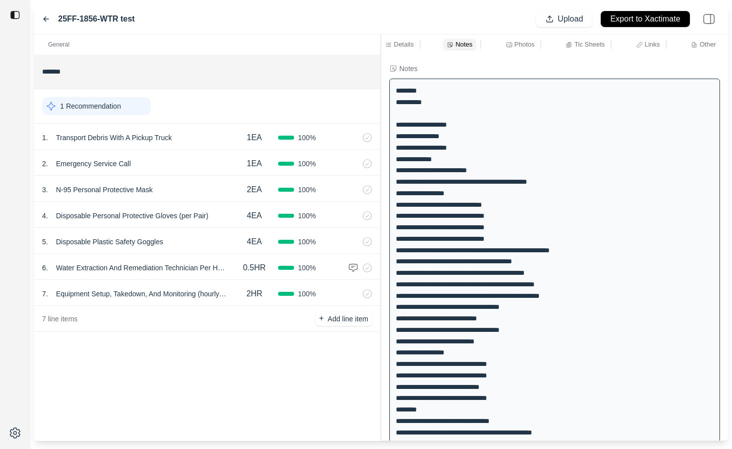  What do you see at coordinates (570, 19) in the screenshot?
I see `p: Upload` at bounding box center [570, 19].